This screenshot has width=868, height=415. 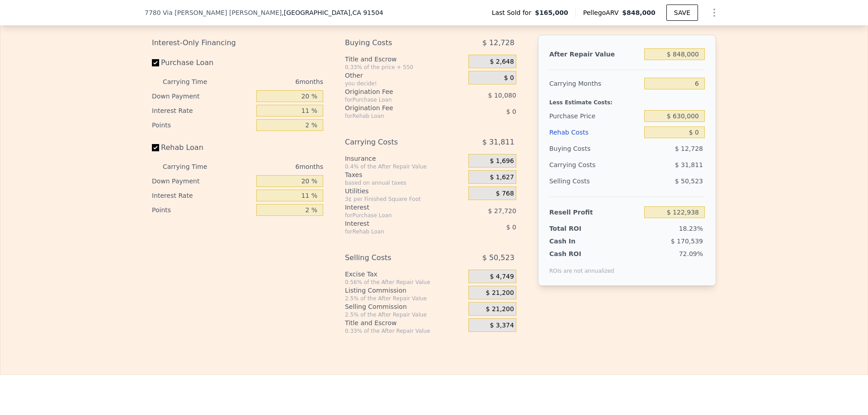 What do you see at coordinates (405, 83) in the screenshot?
I see `div: you decide!` at bounding box center [405, 83].